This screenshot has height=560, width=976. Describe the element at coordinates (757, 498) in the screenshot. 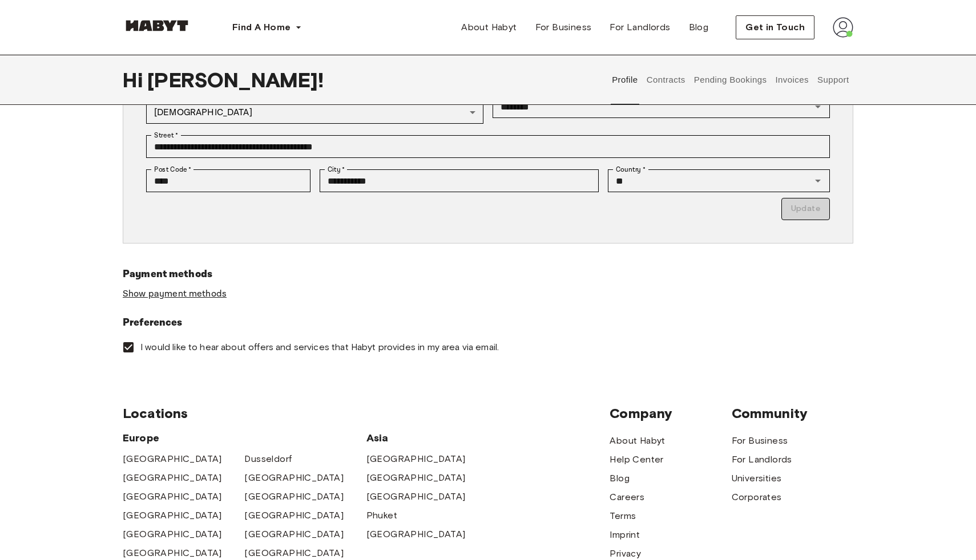

I see `span: Corporates` at that location.